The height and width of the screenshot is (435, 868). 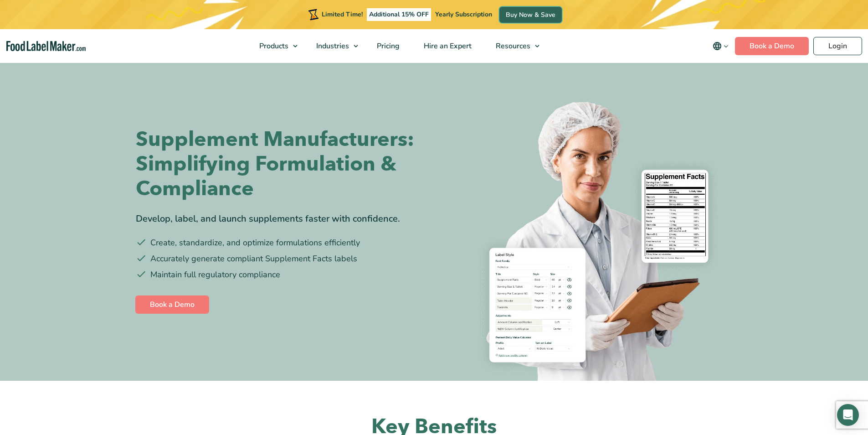 What do you see at coordinates (282, 242) in the screenshot?
I see `li: Create, standardize, and optimize formulations efficiently` at bounding box center [282, 242].